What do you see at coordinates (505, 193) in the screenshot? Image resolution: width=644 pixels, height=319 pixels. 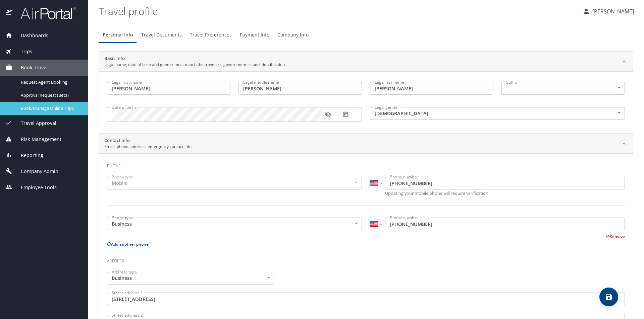 I see `p: Updating your mobile phone will require verification` at bounding box center [505, 193].